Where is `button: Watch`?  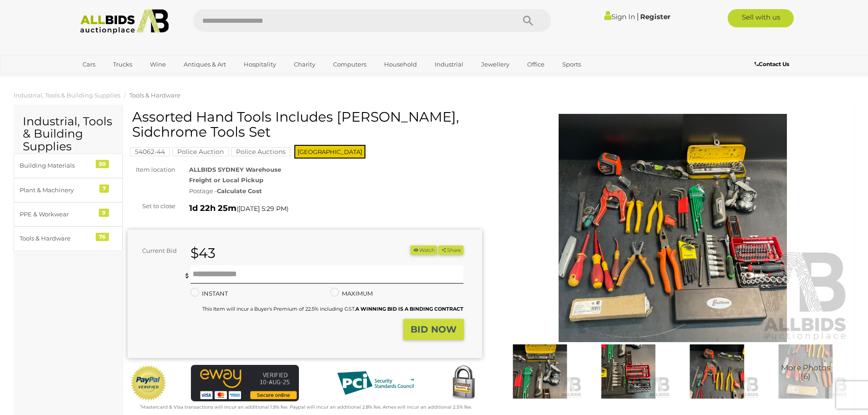
button: Watch is located at coordinates (424, 250).